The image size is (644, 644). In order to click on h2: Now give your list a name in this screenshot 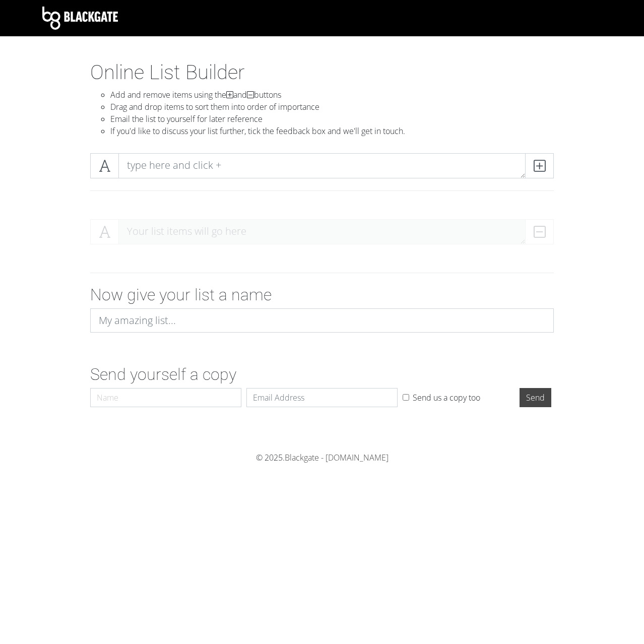, I will do `click(322, 295)`.